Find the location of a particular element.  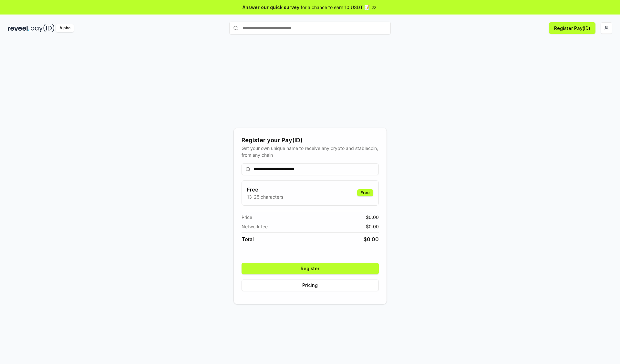

div: Register your Pay(ID) is located at coordinates (310, 140).